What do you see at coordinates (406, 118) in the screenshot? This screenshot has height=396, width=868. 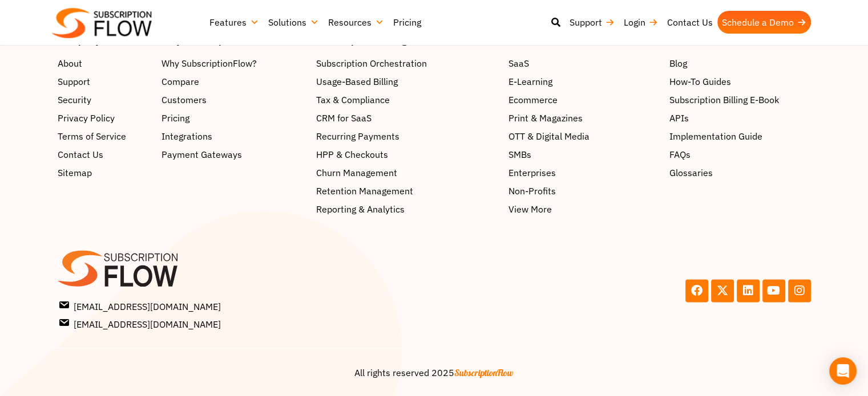 I see `a: CRM for SaaS` at bounding box center [406, 118].